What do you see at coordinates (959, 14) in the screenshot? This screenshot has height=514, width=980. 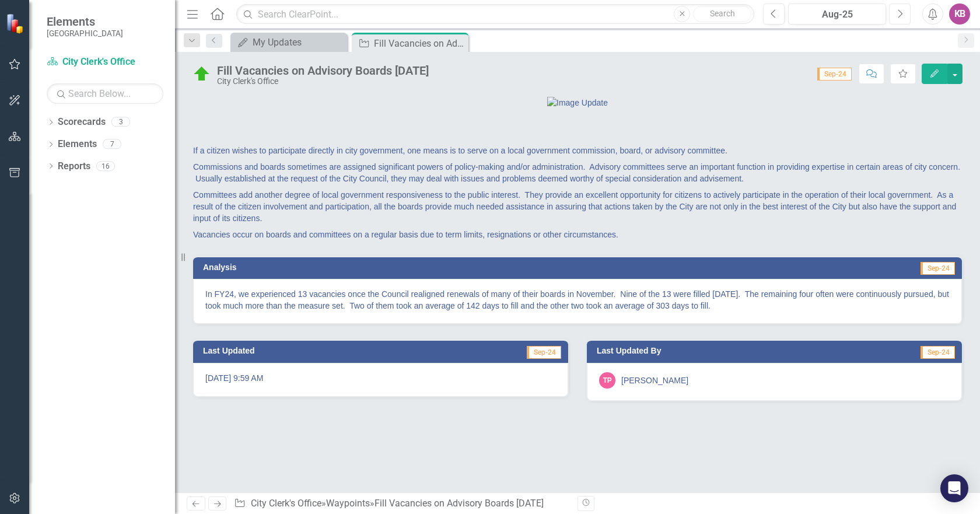 I see `button: KB` at bounding box center [959, 14].